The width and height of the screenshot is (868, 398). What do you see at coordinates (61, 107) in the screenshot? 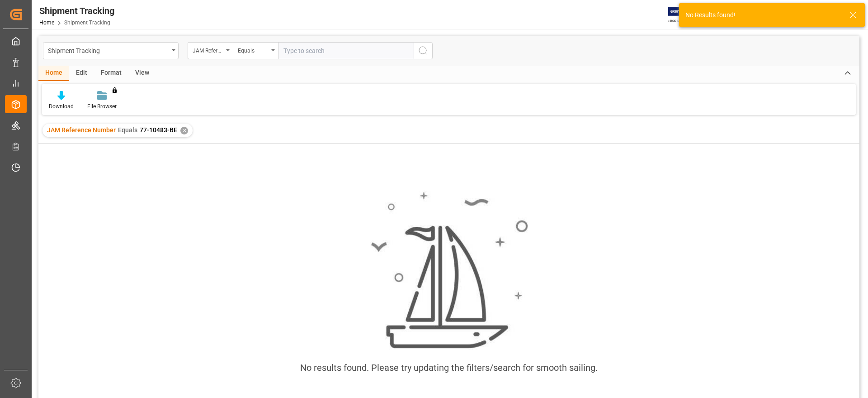
I see `div: Download` at bounding box center [61, 107].